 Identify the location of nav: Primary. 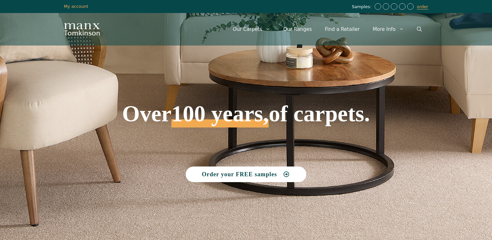
(327, 29).